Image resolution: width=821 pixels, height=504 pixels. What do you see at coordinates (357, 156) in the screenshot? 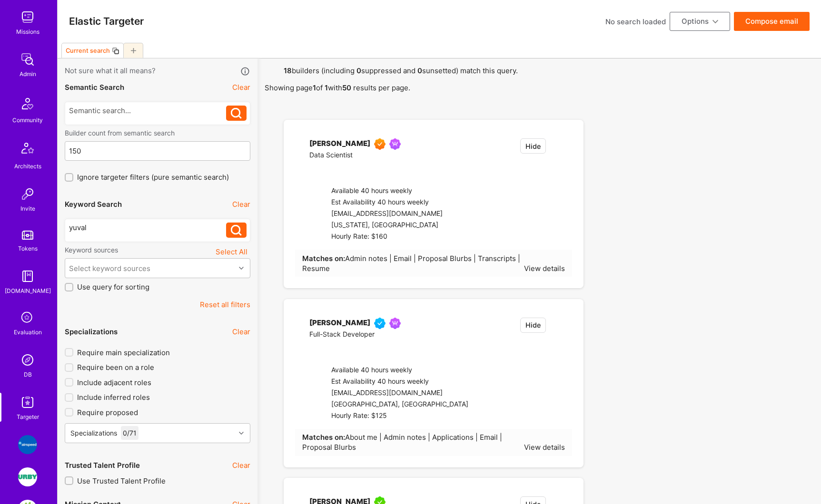
I see `div: Data Scientist` at bounding box center [357, 156].